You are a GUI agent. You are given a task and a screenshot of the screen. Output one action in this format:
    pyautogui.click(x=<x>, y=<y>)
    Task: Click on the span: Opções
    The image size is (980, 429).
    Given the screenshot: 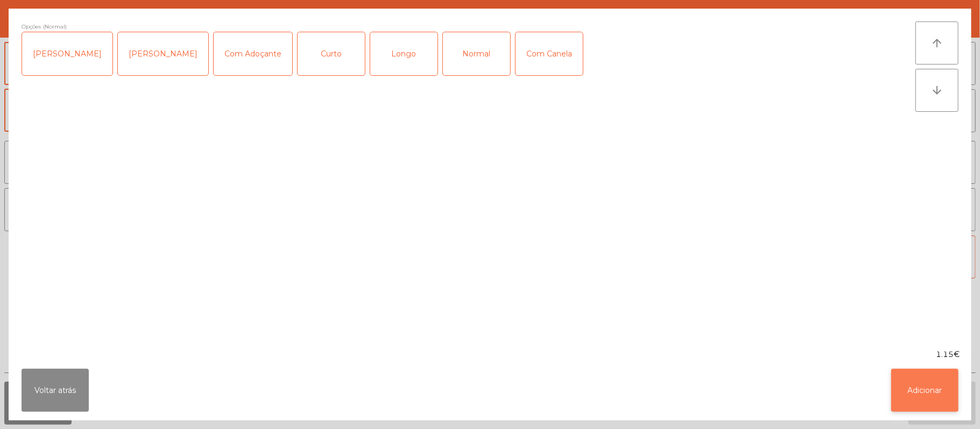 What is the action you would take?
    pyautogui.click(x=31, y=27)
    